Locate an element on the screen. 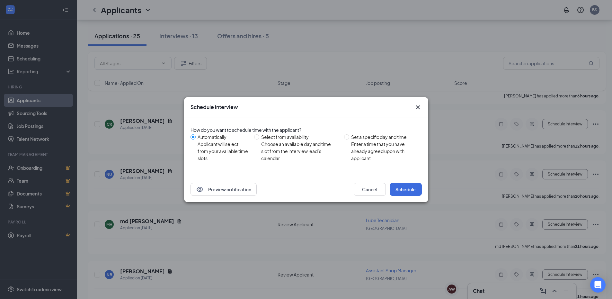  div: Applicant will select from your available time slots is located at coordinates (223, 151).